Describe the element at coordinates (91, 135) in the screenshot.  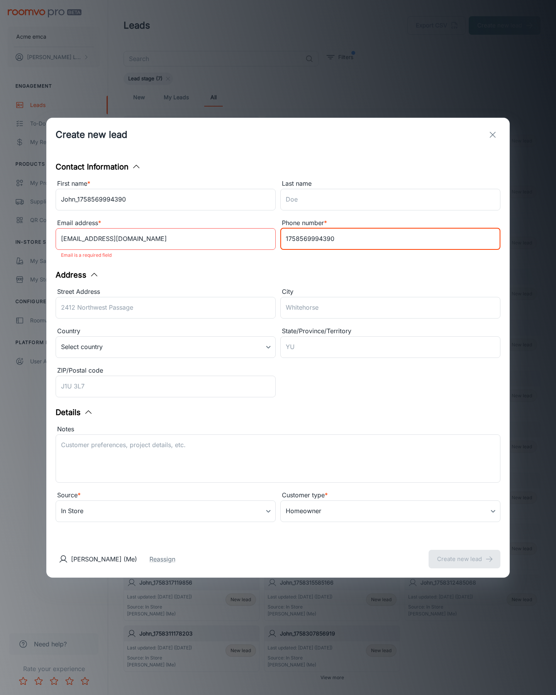
I see `h1: Create new lead` at that location.